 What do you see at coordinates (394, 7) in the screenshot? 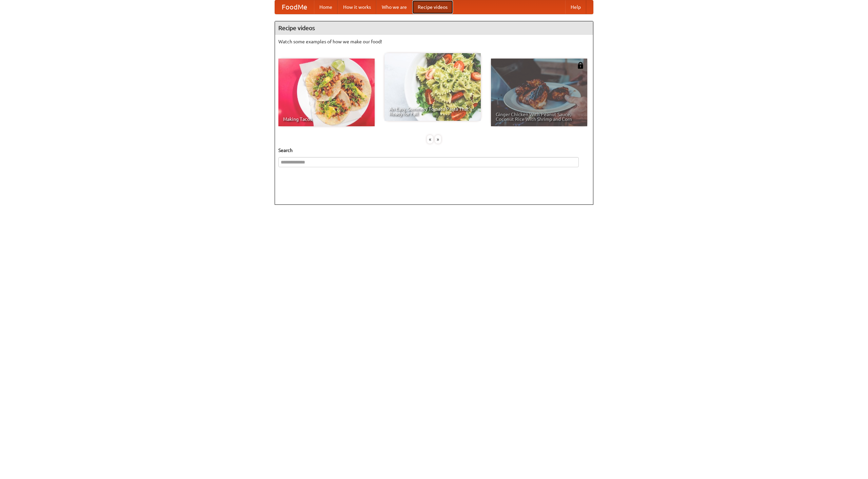
I see `a: Who we are` at bounding box center [394, 7].